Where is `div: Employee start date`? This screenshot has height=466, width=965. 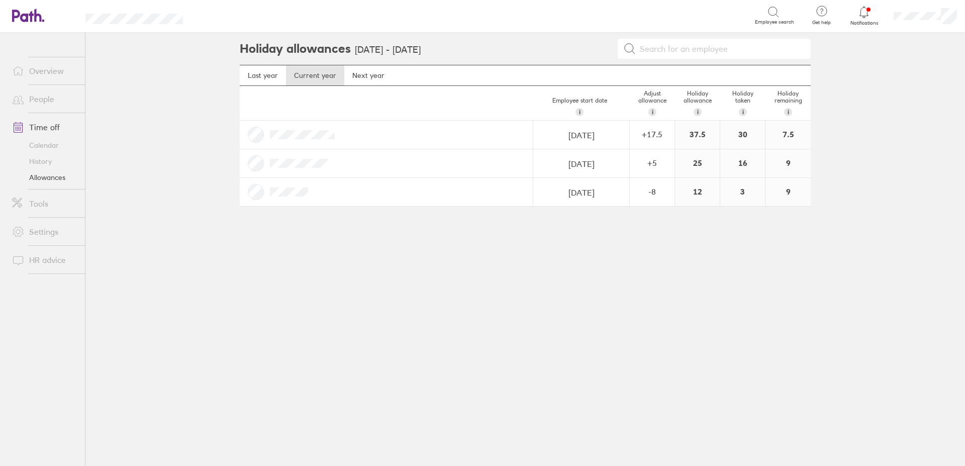 div: Employee start date is located at coordinates (579, 107).